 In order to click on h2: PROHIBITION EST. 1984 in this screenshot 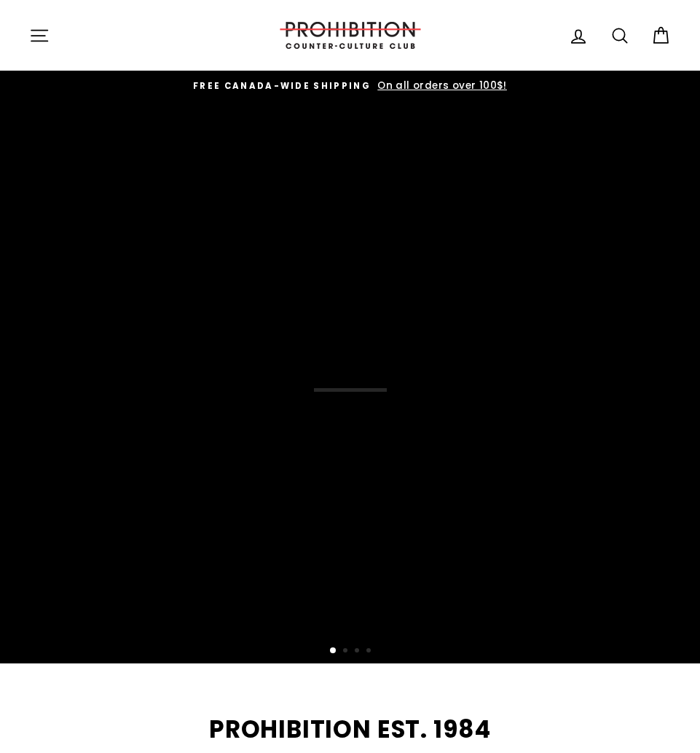, I will do `click(350, 730)`.